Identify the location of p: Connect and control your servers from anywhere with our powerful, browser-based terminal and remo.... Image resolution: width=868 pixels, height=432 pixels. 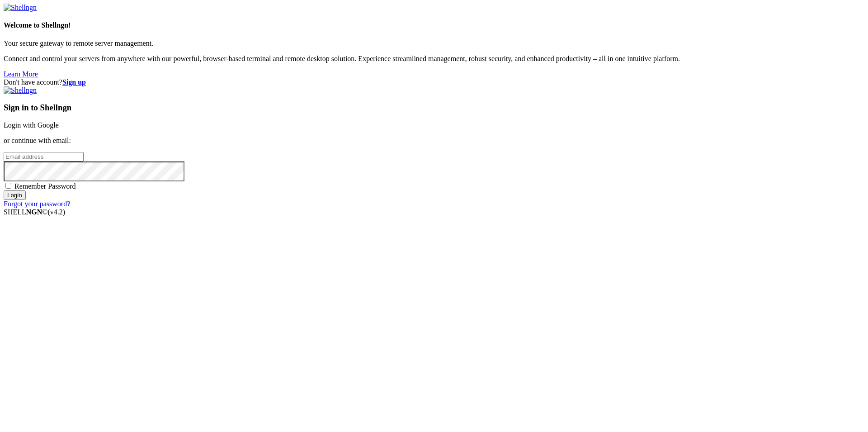
(434, 59).